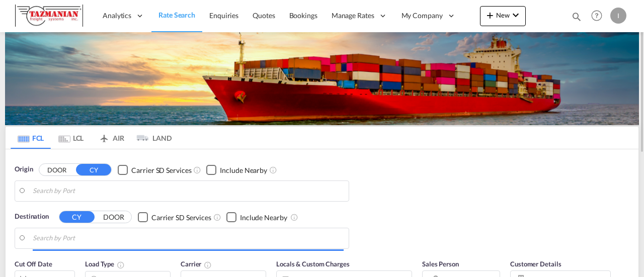  Describe the element at coordinates (503, 15) in the screenshot. I see `span: New` at that location.